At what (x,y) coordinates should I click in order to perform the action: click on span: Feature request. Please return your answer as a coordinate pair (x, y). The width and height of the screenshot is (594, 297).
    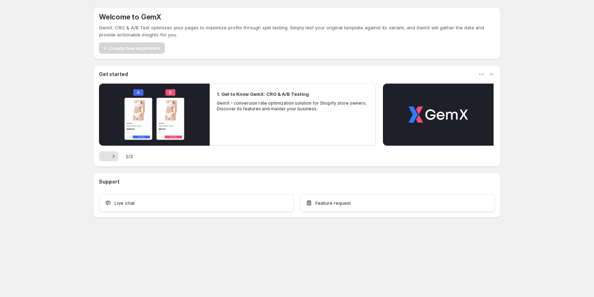
    Looking at the image, I should click on (333, 203).